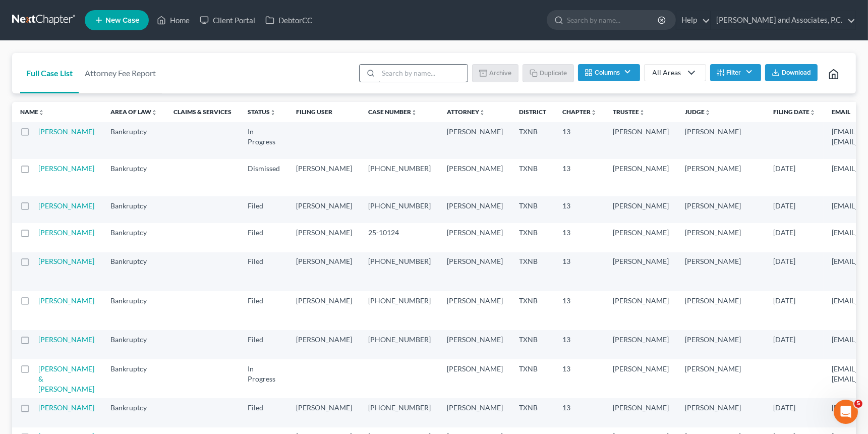 Image resolution: width=868 pixels, height=434 pixels. What do you see at coordinates (227, 20) in the screenshot?
I see `a: Client Portal` at bounding box center [227, 20].